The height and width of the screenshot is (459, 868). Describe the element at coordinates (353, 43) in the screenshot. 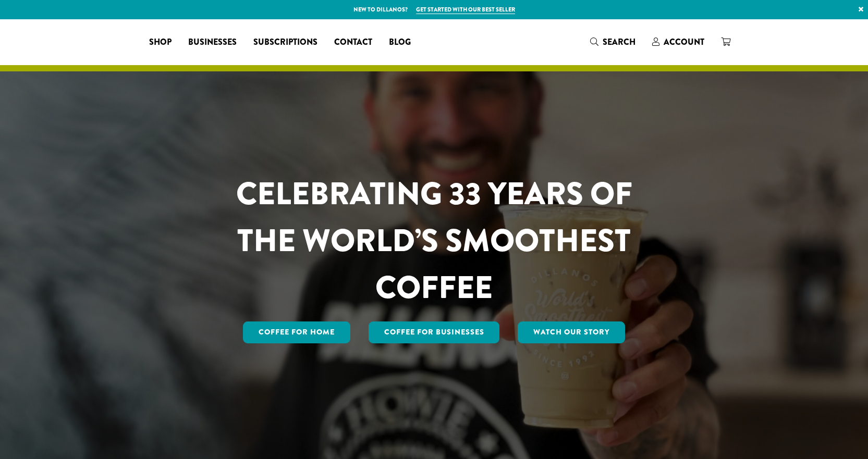

I see `span: Contact` at that location.